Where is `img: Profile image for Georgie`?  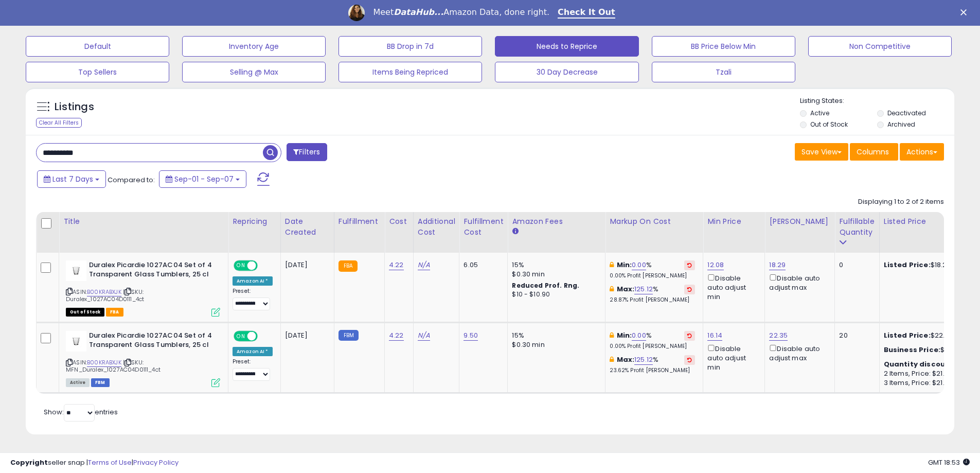 img: Profile image for Georgie is located at coordinates (357, 13).